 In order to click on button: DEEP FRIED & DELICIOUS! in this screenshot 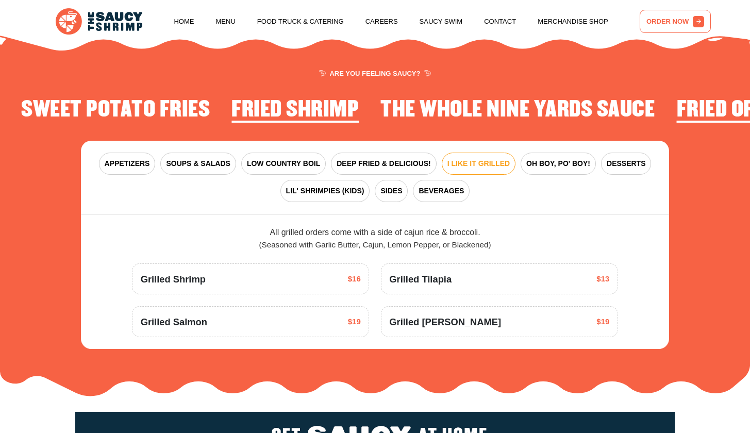, I will do `click(383, 163)`.